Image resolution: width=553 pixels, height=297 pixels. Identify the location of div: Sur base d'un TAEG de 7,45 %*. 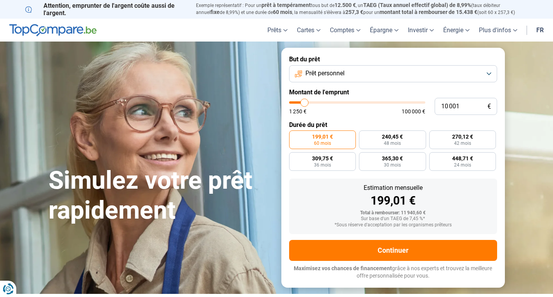
(393, 219).